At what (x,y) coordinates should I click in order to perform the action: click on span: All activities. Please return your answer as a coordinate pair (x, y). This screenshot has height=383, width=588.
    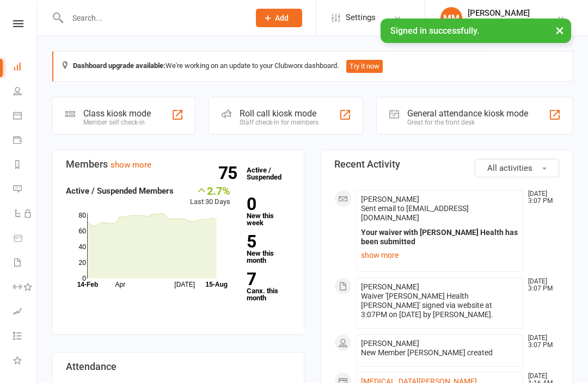
    Looking at the image, I should click on (509, 168).